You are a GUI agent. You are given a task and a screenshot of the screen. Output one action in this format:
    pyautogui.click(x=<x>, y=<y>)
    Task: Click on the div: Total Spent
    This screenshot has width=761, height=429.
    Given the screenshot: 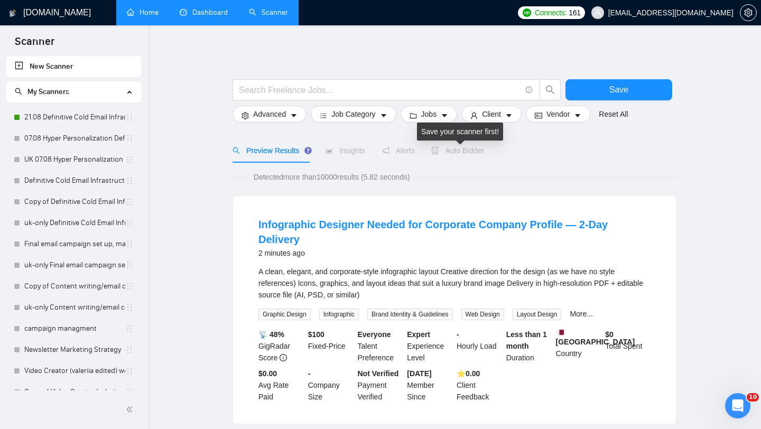 What is the action you would take?
    pyautogui.click(x=628, y=346)
    